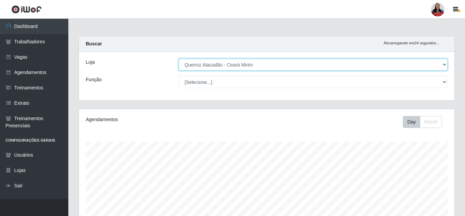 The height and width of the screenshot is (216, 465). What do you see at coordinates (26, 9) in the screenshot?
I see `img: CoreUI Logo` at bounding box center [26, 9].